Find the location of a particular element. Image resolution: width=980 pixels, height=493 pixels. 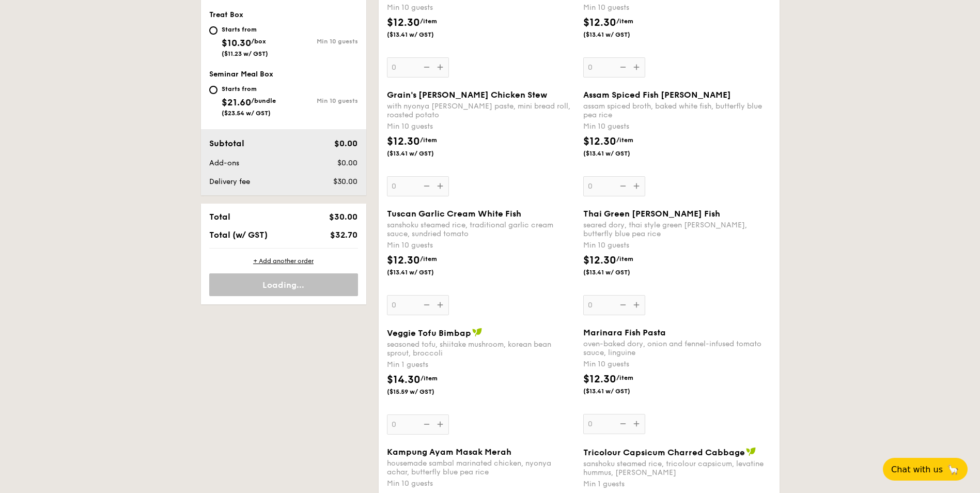

span: Add-ons is located at coordinates (224, 162).